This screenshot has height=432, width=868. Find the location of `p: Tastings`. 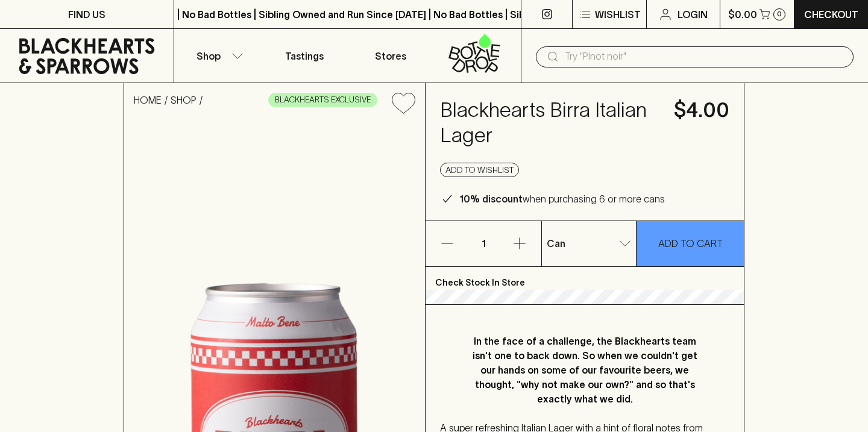

p: Tastings is located at coordinates (305, 56).